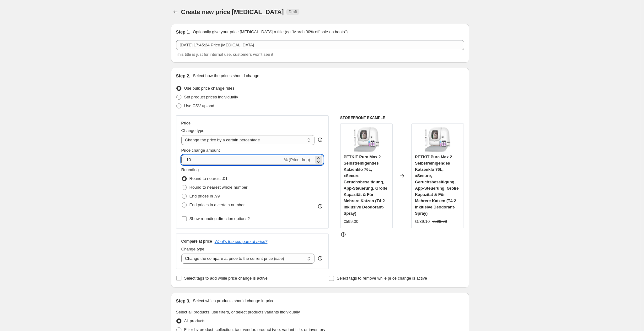 This screenshot has height=331, width=644. I want to click on h6: STOREFRONT EXAMPLE, so click(402, 118).